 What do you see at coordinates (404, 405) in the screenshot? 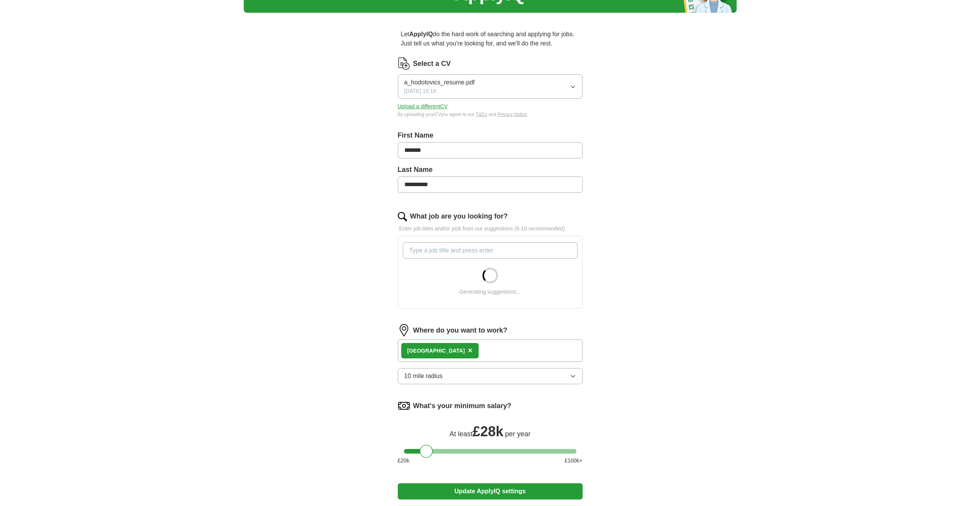
I see `img: salary.png` at bounding box center [404, 405].